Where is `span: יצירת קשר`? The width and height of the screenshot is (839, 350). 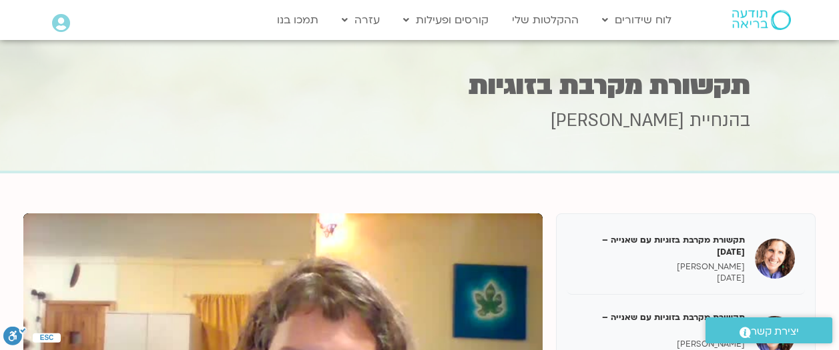 span: יצירת קשר is located at coordinates (775, 332).